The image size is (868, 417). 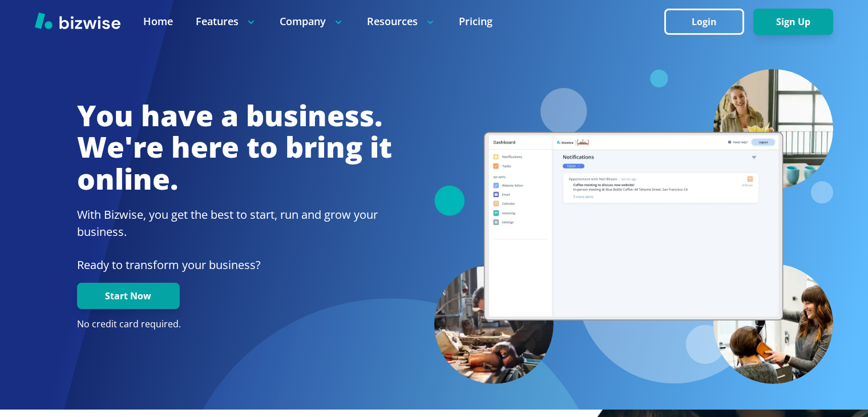 What do you see at coordinates (312, 21) in the screenshot?
I see `p: Company` at bounding box center [312, 21].